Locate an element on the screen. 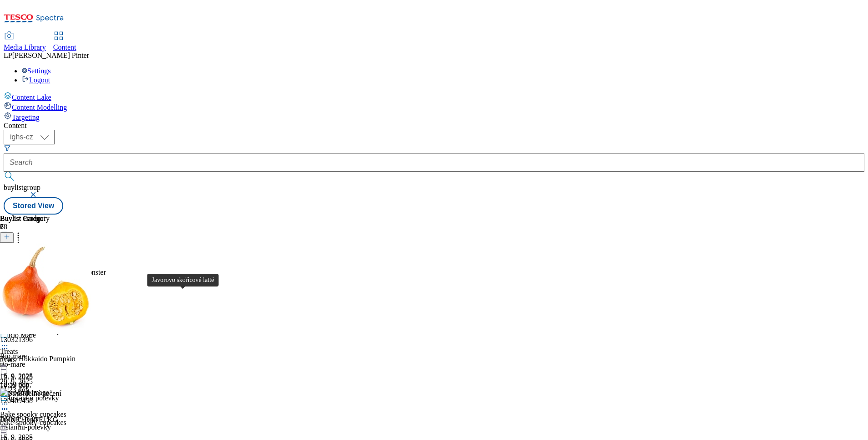 This screenshot has height=440, width=868. a: Logout is located at coordinates (36, 80).